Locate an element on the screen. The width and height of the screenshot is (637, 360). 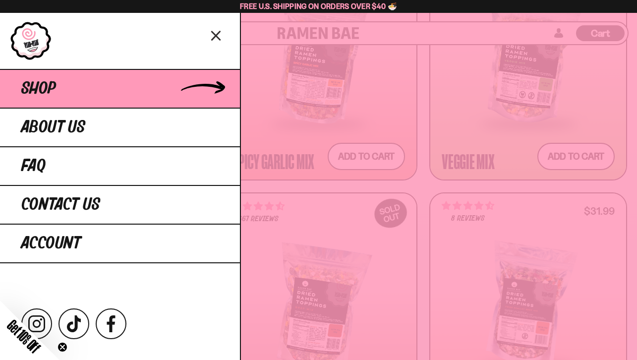
span: About Us is located at coordinates (53, 127).